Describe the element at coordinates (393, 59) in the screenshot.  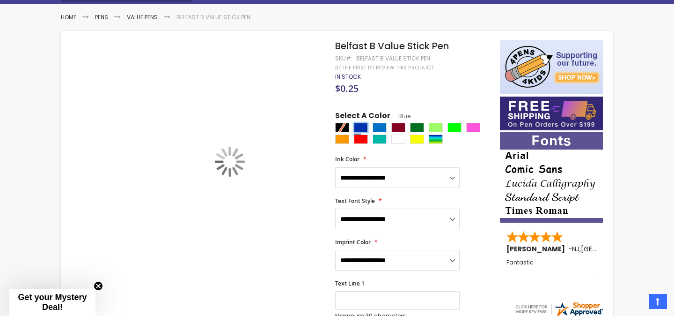
I see `div: Belfast B Value Stick Pen` at that location.